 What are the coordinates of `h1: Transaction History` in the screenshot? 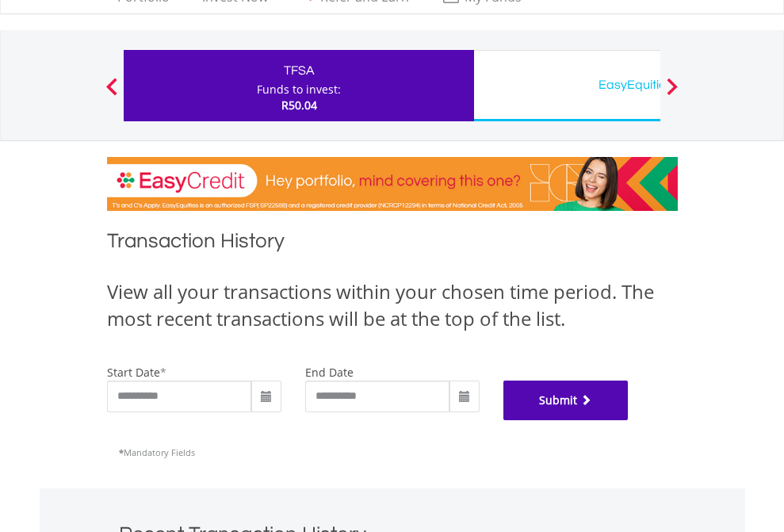 It's located at (392, 244).